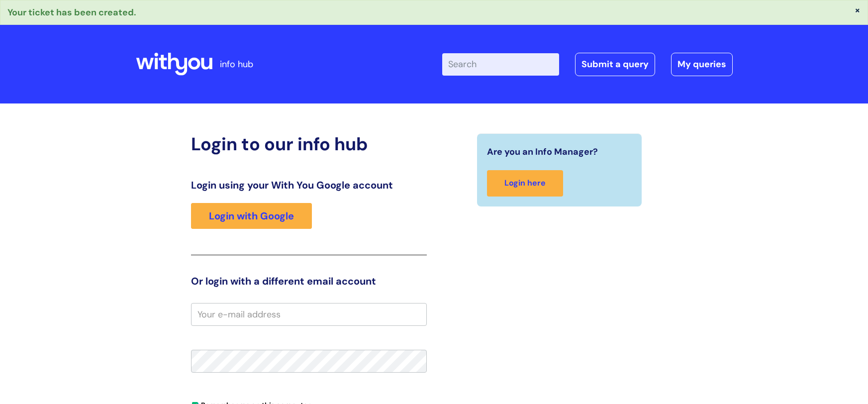 The height and width of the screenshot is (404, 868). What do you see at coordinates (309, 185) in the screenshot?
I see `h3: Login using your With You Google account` at bounding box center [309, 185].